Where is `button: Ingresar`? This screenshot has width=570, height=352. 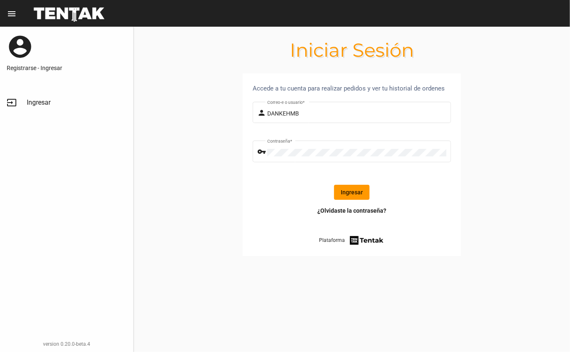 button: Ingresar is located at coordinates (352, 193).